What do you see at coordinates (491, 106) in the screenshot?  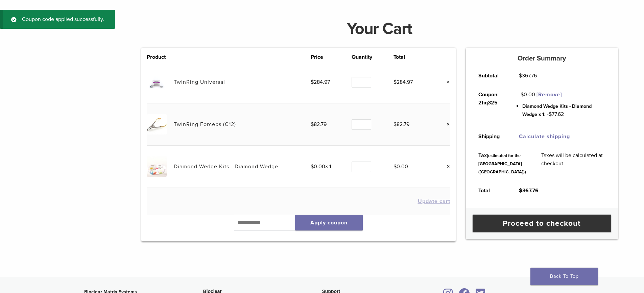 I see `th: Coupon: 2hq325` at bounding box center [491, 106].